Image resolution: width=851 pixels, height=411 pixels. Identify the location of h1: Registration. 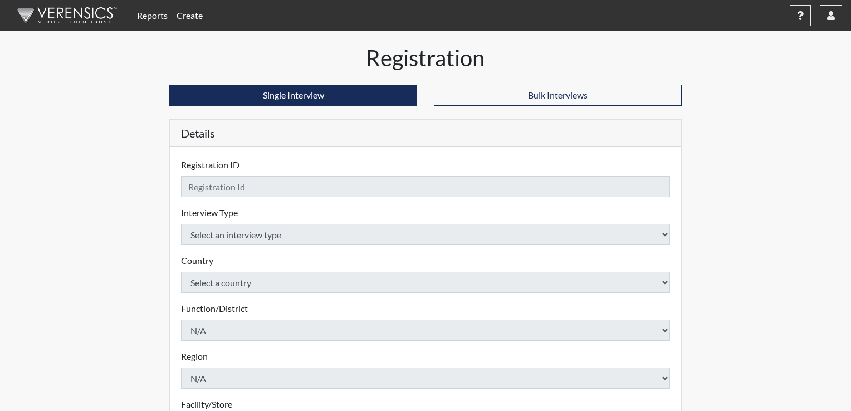
(426, 58).